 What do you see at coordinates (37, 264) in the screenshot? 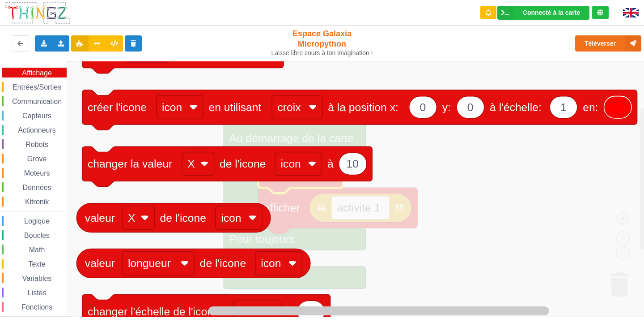
I see `span: Texte` at bounding box center [37, 264].